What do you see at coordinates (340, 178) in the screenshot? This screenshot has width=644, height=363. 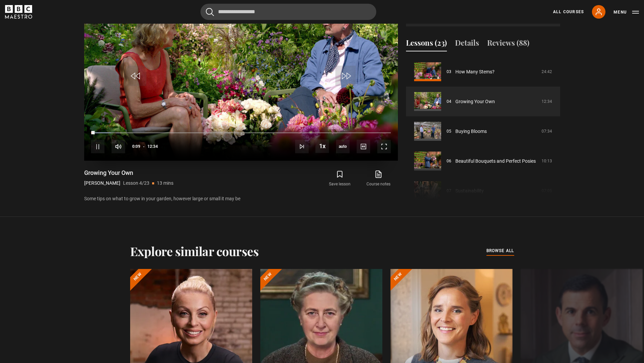 I see `button: Save lesson` at bounding box center [340, 178].